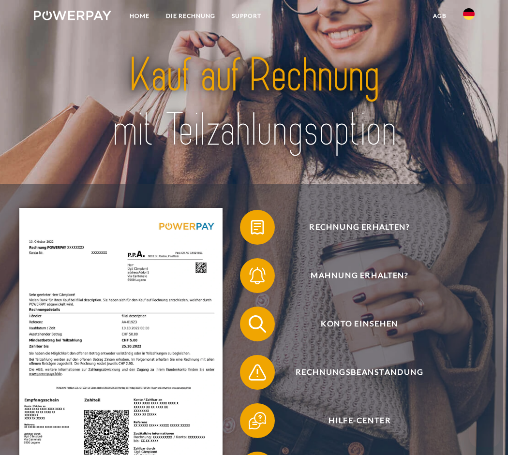 The width and height of the screenshot is (508, 455). What do you see at coordinates (246, 16) in the screenshot?
I see `a: SUPPORT` at bounding box center [246, 16].